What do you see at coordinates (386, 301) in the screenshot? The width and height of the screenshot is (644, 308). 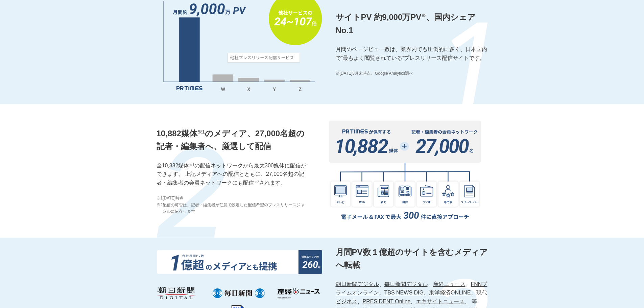 I see `a: PRESIDENT Online` at bounding box center [386, 301].